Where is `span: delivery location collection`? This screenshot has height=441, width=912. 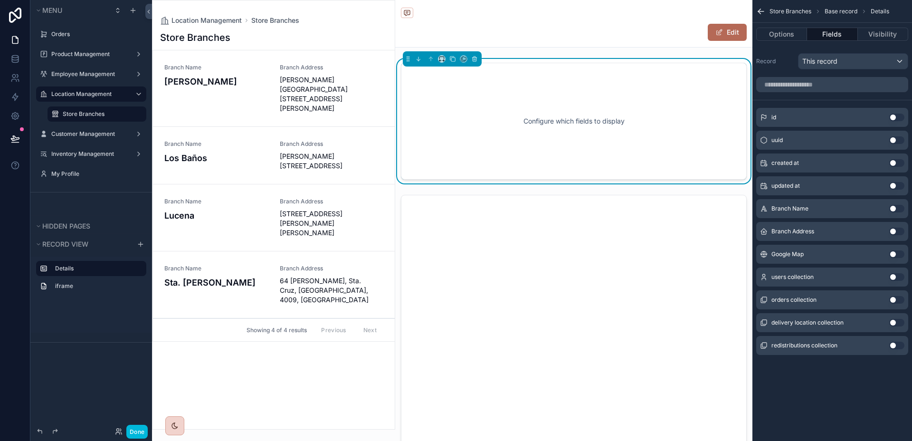 span: delivery location collection is located at coordinates (807, 323).